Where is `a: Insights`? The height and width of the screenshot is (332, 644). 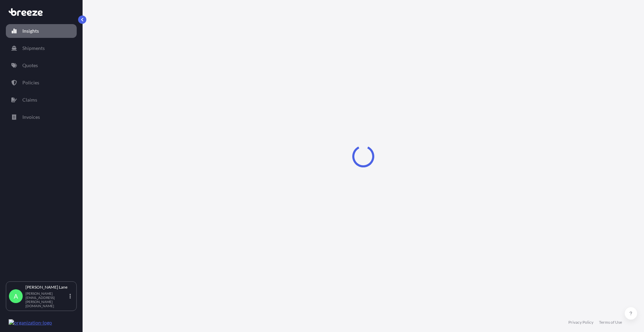 a: Insights is located at coordinates (41, 31).